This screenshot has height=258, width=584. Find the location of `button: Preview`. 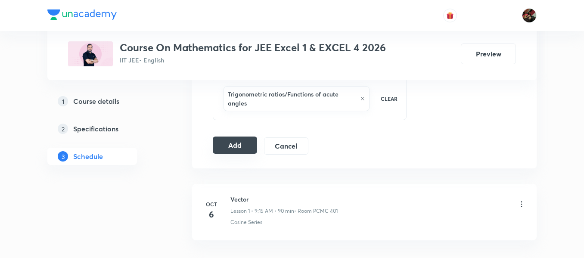

button: Preview is located at coordinates (488, 54).